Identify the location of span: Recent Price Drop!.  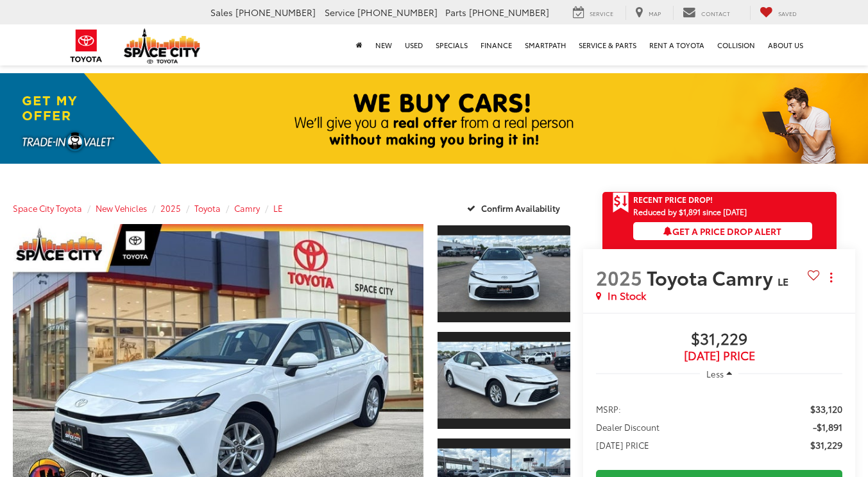
(673, 199).